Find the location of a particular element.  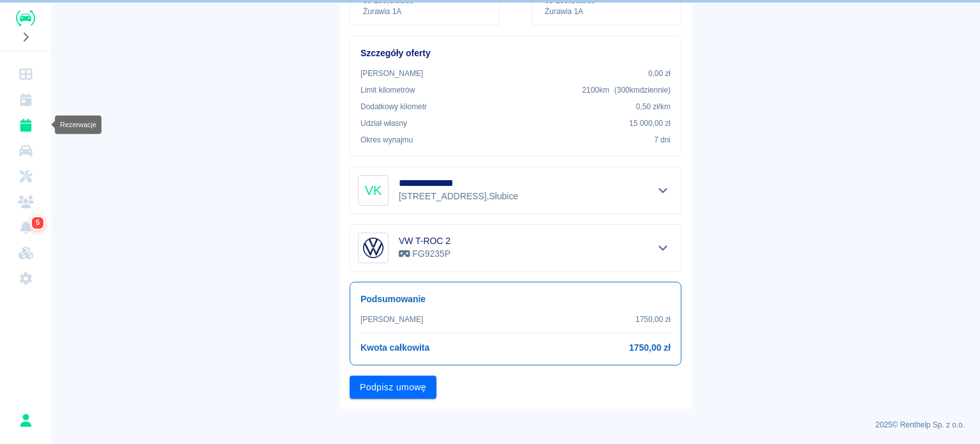

p: FG9235P is located at coordinates (424, 253).